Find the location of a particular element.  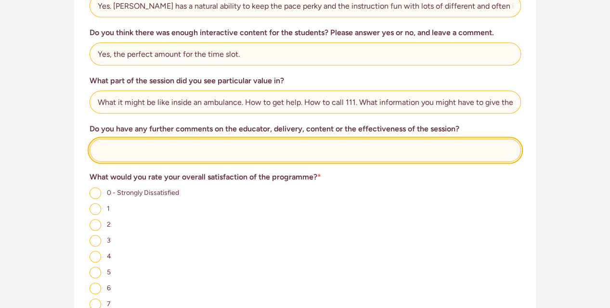

h3: Do you think there was enough interactive content for the students? Please answer yes or no, and ... is located at coordinates (305, 33).